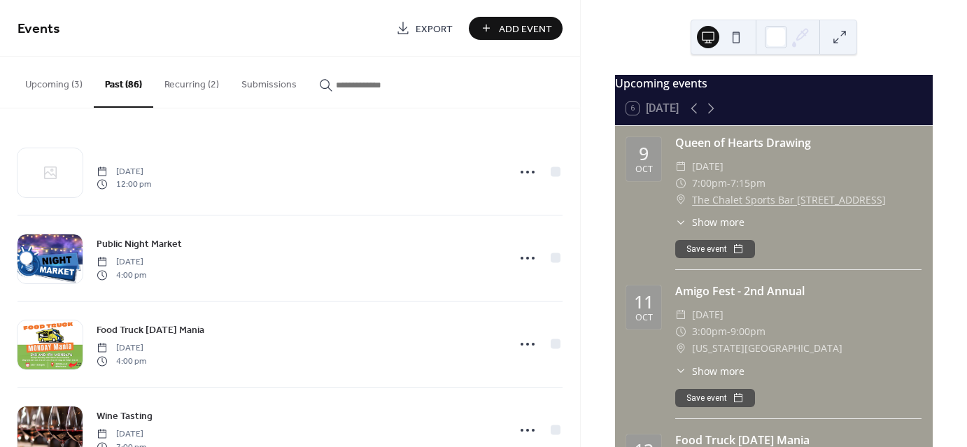 The height and width of the screenshot is (447, 967). What do you see at coordinates (54, 81) in the screenshot?
I see `button: Upcoming (3)` at bounding box center [54, 81].